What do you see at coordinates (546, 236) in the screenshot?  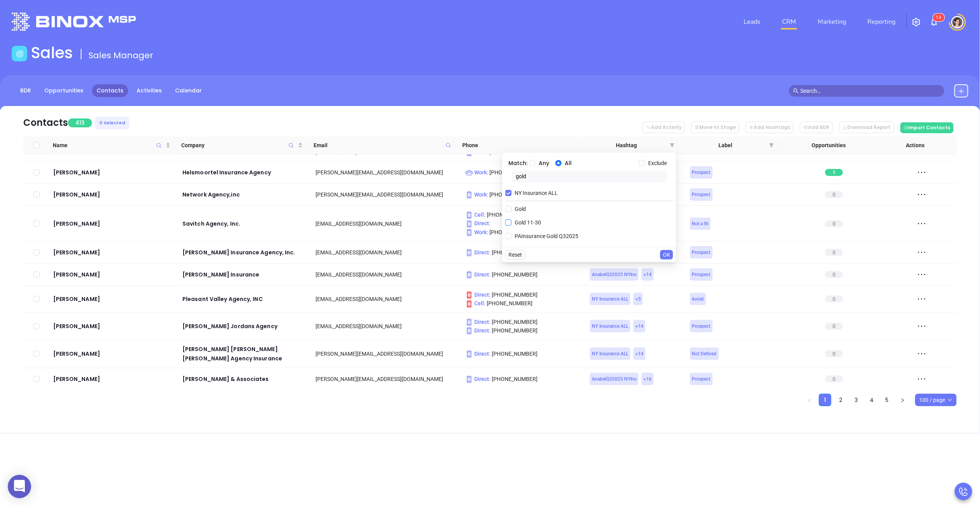 I see `span: PAInsurance Gold Q32025` at bounding box center [546, 236].